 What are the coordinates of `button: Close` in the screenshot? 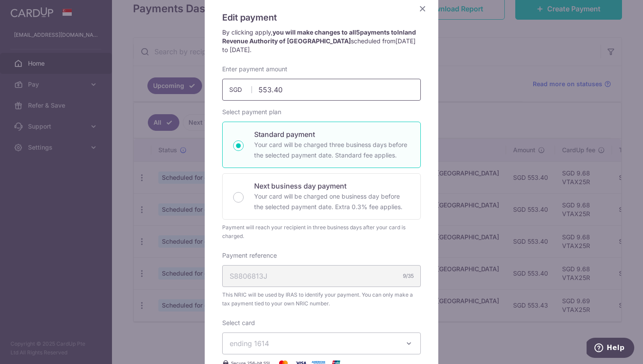 It's located at (423, 9).